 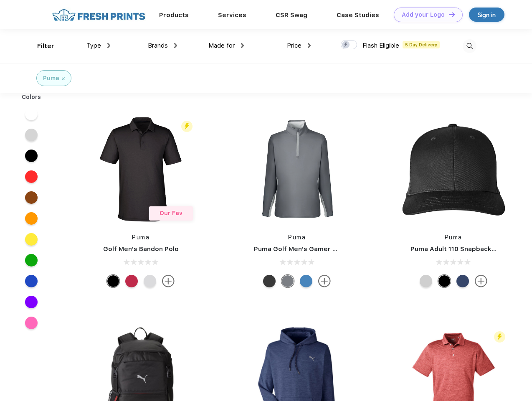 I want to click on a: Golf Men's Bandon Polo, so click(x=141, y=249).